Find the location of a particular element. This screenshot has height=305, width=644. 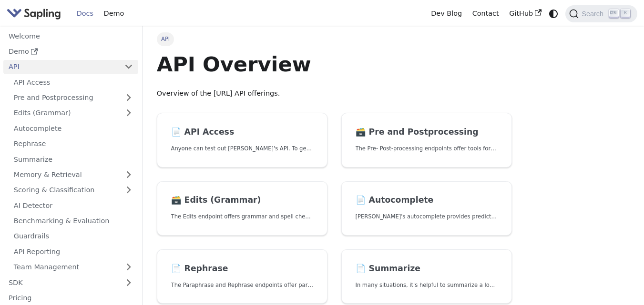

a: API Reporting is located at coordinates (73, 251).